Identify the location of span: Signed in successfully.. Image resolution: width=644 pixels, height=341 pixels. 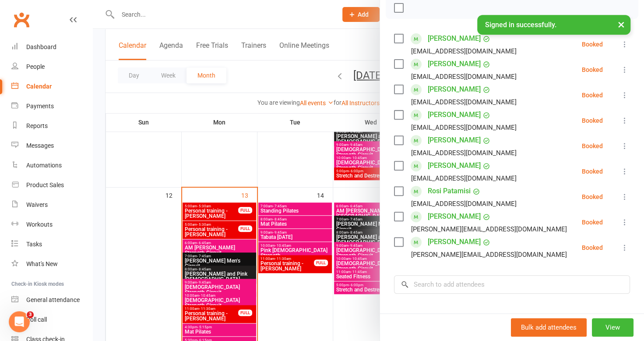
(520, 25).